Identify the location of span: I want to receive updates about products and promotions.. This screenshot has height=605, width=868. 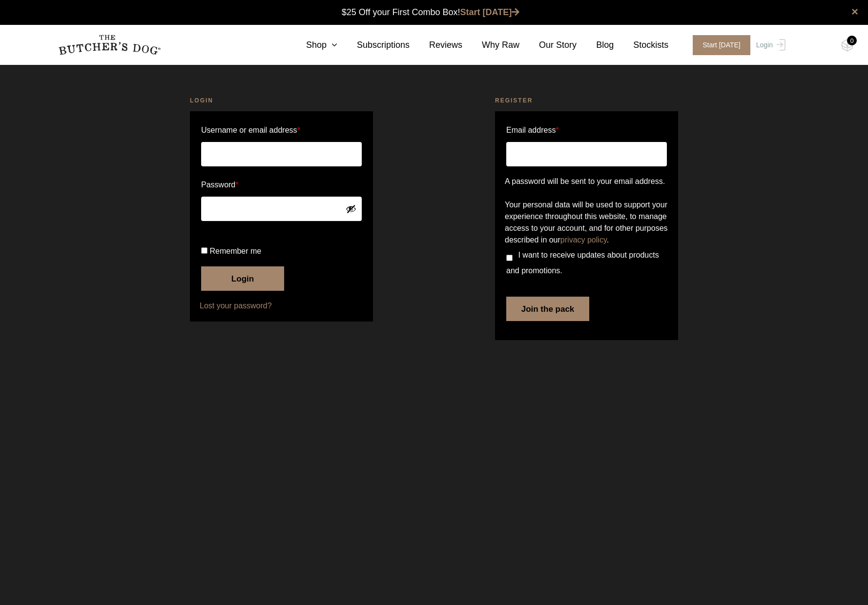
(583, 263).